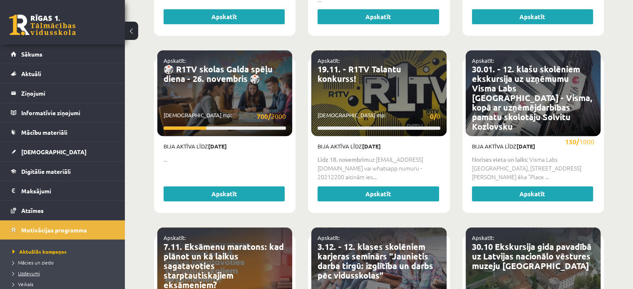  Describe the element at coordinates (343, 159) in the screenshot. I see `strong: Līdz 18. novembrim` at that location.